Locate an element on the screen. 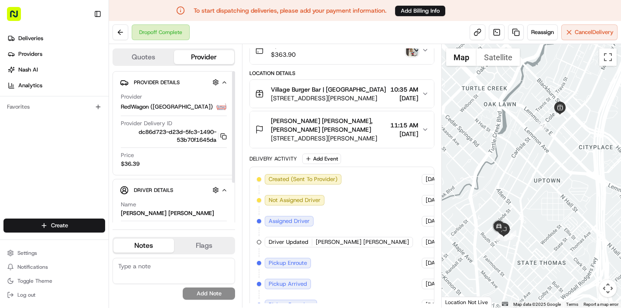 The width and height of the screenshot is (621, 308). button: Show street map is located at coordinates (461, 57).